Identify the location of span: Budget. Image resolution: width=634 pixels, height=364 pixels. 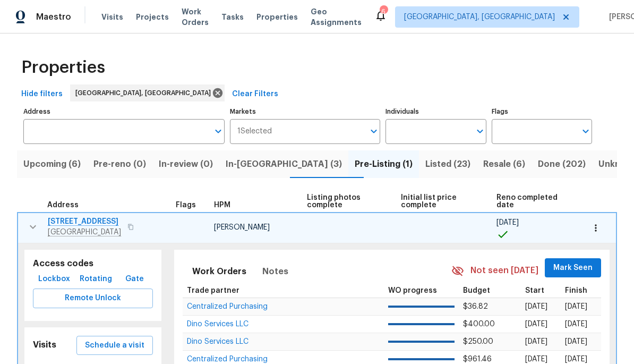
(476, 291).